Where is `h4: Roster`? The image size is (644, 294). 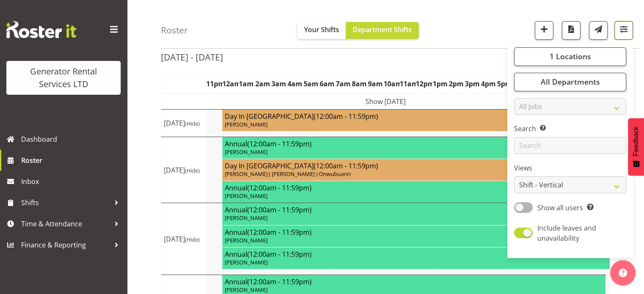 h4: Roster is located at coordinates (175, 30).